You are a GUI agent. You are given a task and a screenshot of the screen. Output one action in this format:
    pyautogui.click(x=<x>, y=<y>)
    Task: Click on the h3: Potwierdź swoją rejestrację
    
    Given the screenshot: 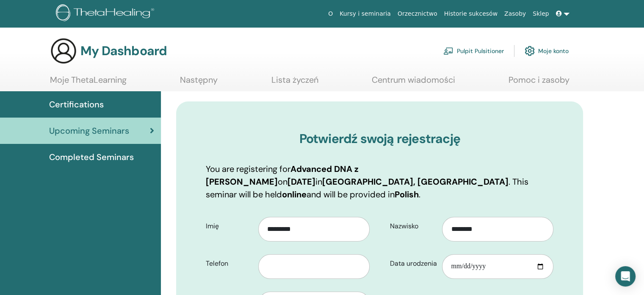 What is the action you would take?
    pyautogui.click(x=379, y=139)
    